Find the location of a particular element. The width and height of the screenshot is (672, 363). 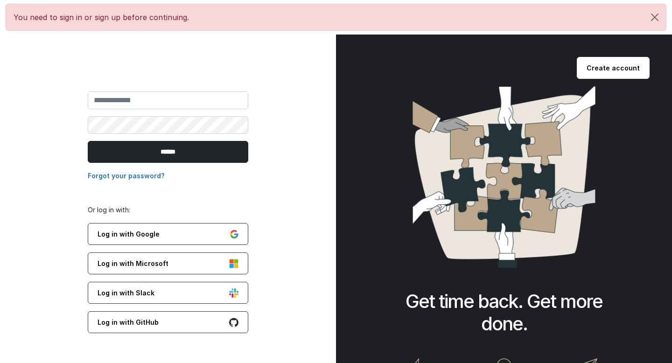

span: Or log in with: is located at coordinates (109, 209).